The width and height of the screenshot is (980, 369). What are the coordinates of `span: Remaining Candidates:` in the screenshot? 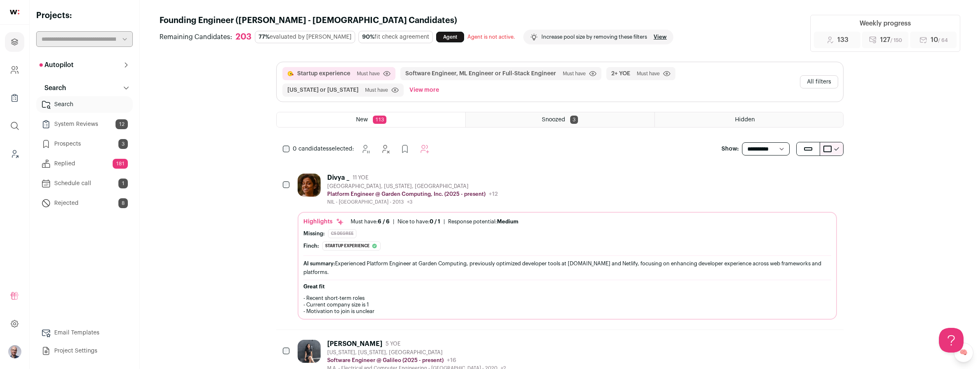 It's located at (196, 37).